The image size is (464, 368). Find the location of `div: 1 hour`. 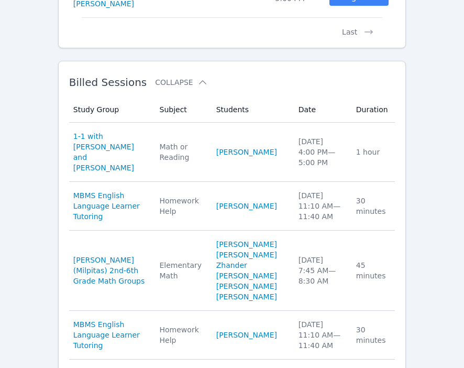

div: 1 hour is located at coordinates (372, 152).